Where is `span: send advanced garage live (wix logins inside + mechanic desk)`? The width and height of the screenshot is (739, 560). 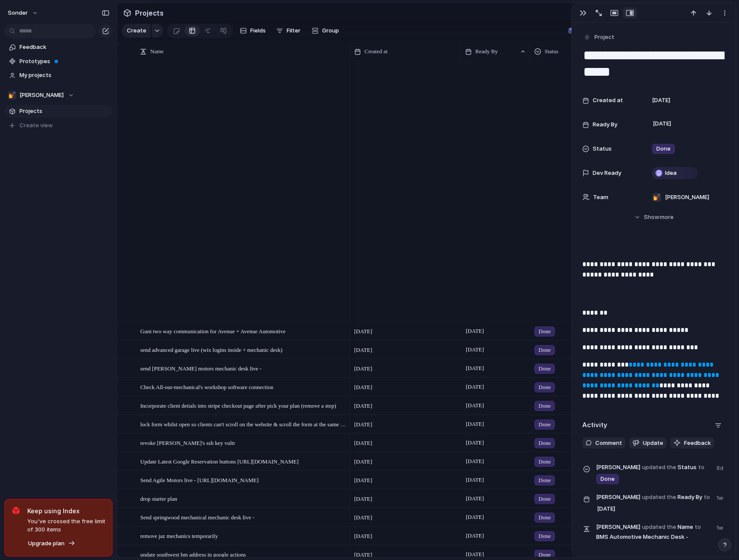
span: send advanced garage live (wix logins inside + mechanic desk) is located at coordinates (211, 349).